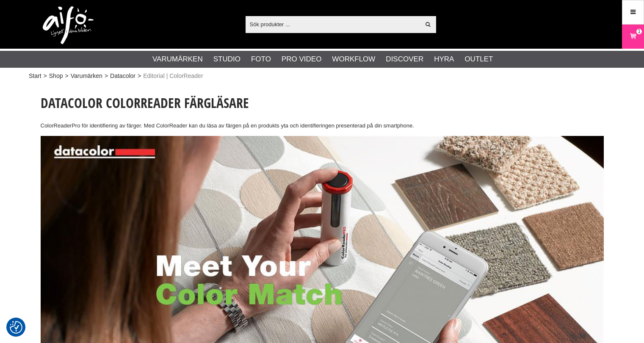 The width and height of the screenshot is (644, 343). I want to click on h1: Datacolor ColorReader Färgläsare, so click(322, 103).